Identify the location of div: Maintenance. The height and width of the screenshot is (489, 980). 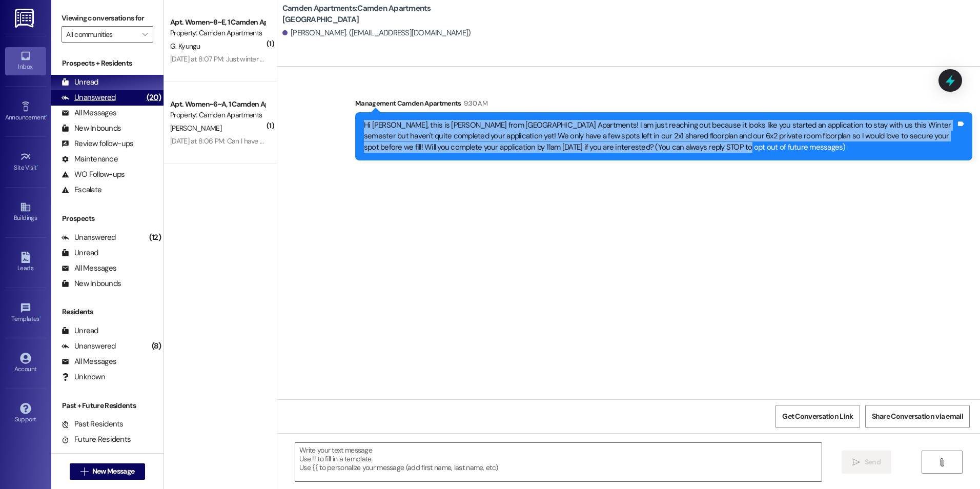
(89, 159).